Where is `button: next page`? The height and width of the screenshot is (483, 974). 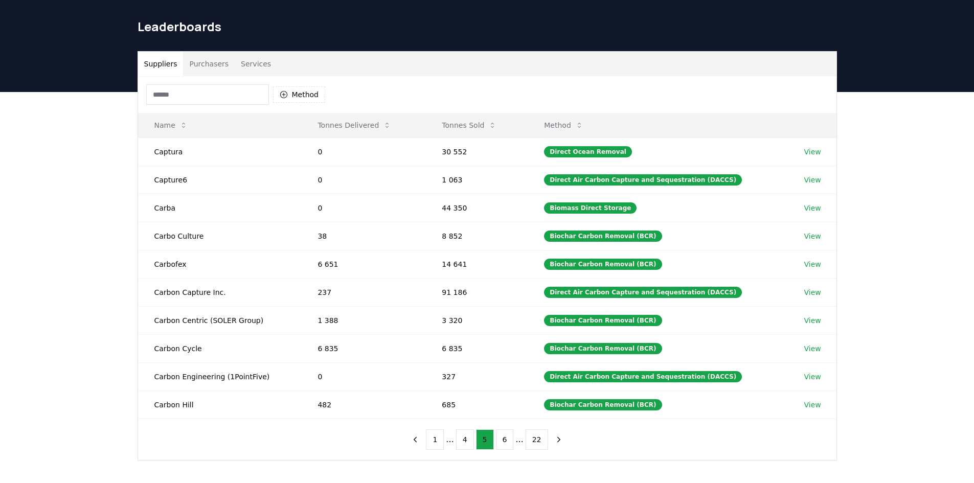 button: next page is located at coordinates (559, 440).